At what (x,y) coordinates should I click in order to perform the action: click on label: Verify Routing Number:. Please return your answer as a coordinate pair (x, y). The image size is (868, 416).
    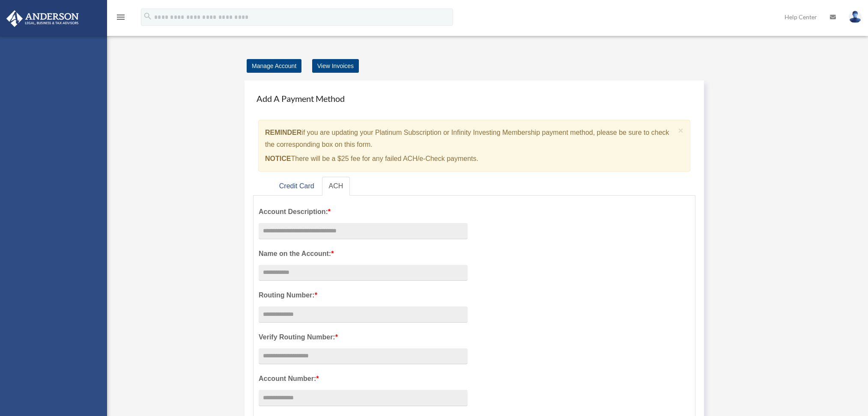
    Looking at the image, I should click on (363, 337).